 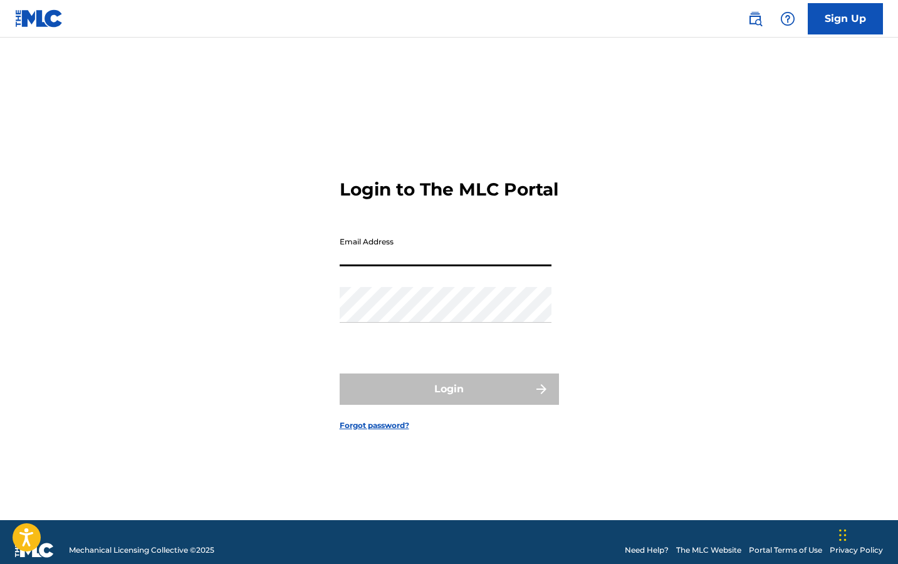 What do you see at coordinates (787, 19) in the screenshot?
I see `img: help` at bounding box center [787, 19].